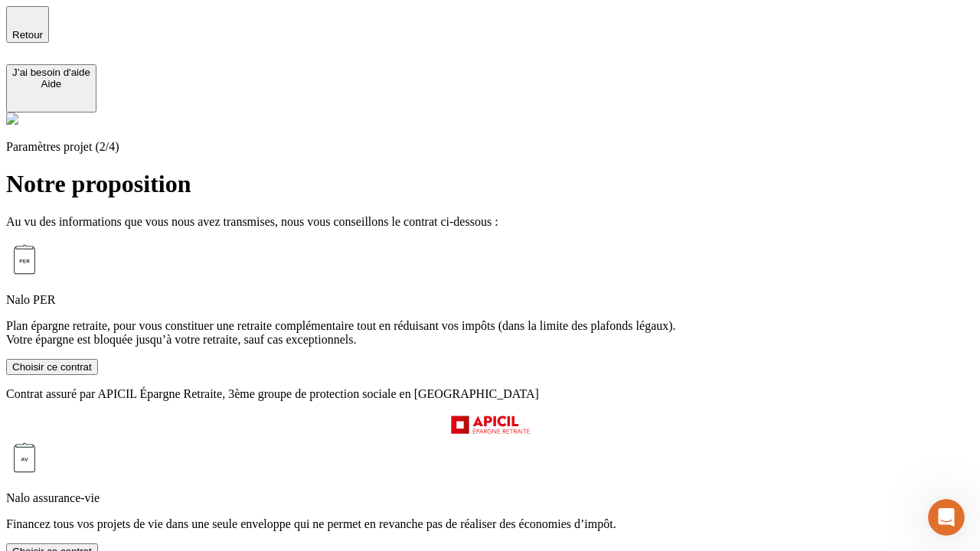  Describe the element at coordinates (27, 35) in the screenshot. I see `span: Retour` at that location.